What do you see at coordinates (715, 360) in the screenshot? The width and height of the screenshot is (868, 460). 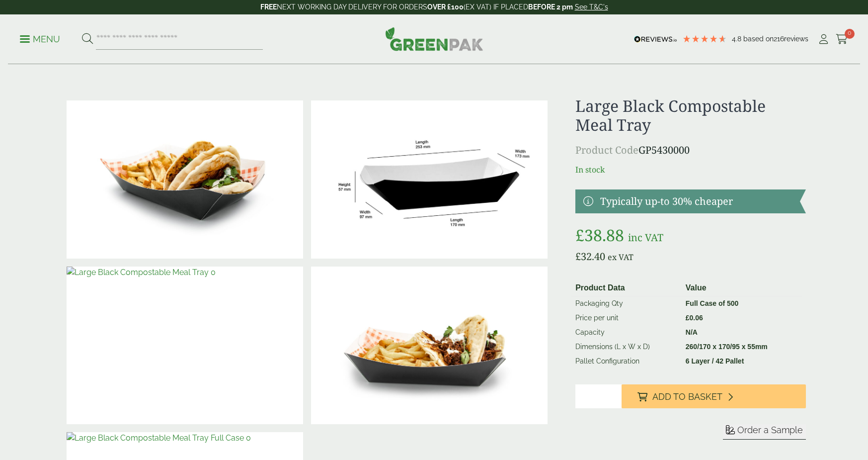 I see `strong: 6 Layer / 42 Pallet` at bounding box center [715, 360].